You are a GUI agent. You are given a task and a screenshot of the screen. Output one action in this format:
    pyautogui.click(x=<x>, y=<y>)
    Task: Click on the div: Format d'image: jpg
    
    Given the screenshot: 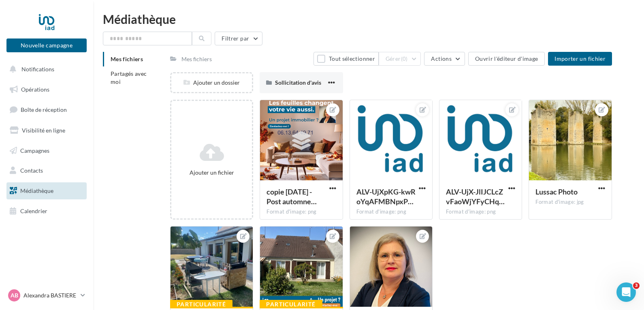 What is the action you would take?
    pyautogui.click(x=570, y=202)
    